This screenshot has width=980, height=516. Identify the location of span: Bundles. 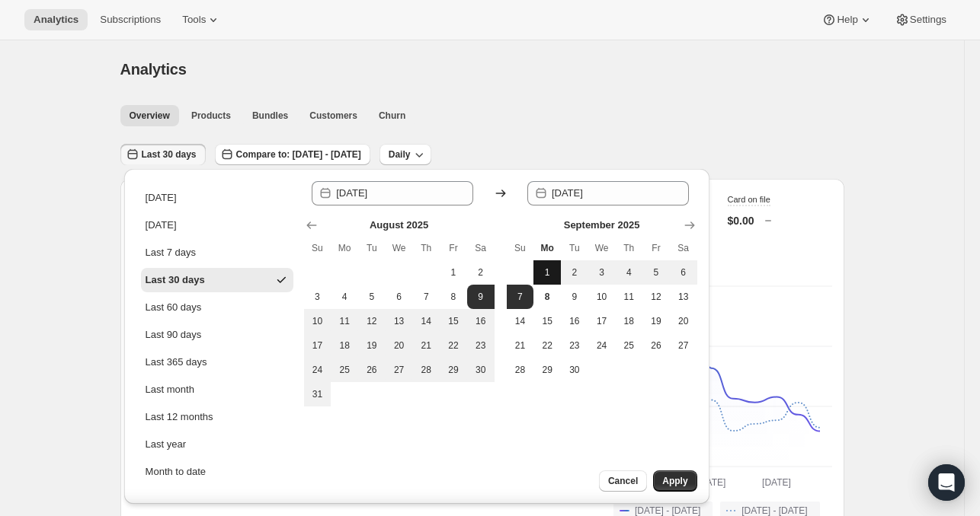
(269, 116).